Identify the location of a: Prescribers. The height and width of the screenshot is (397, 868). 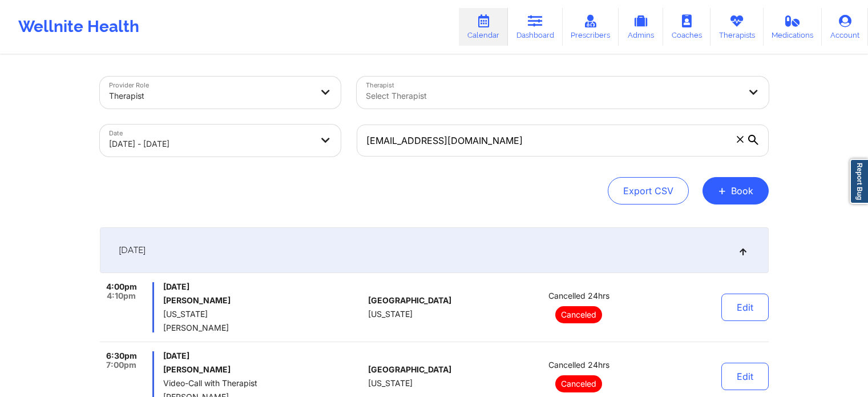
(591, 27).